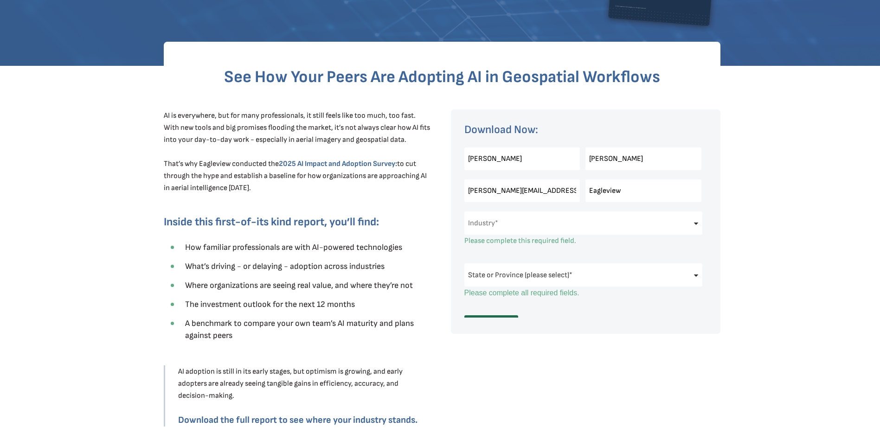 The width and height of the screenshot is (880, 446). What do you see at coordinates (442, 77) in the screenshot?
I see `span: See How Your Peers Are Adopting AI in Geospatial Workflows` at bounding box center [442, 77].